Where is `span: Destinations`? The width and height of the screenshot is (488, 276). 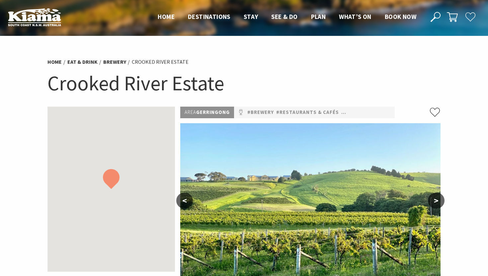
span: Destinations is located at coordinates (209, 17).